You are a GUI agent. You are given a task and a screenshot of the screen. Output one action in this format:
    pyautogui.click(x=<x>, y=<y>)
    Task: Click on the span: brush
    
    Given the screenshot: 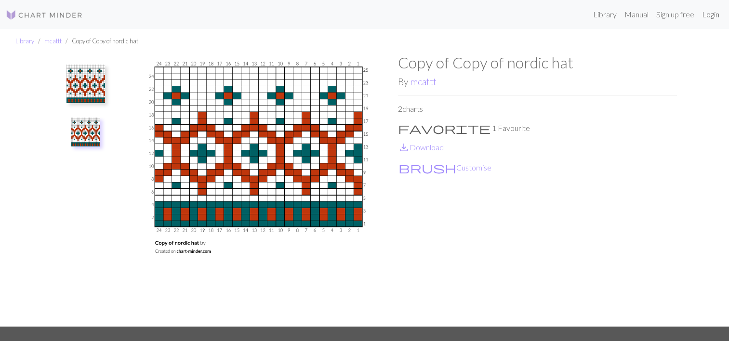 What is the action you would take?
    pyautogui.click(x=427, y=168)
    